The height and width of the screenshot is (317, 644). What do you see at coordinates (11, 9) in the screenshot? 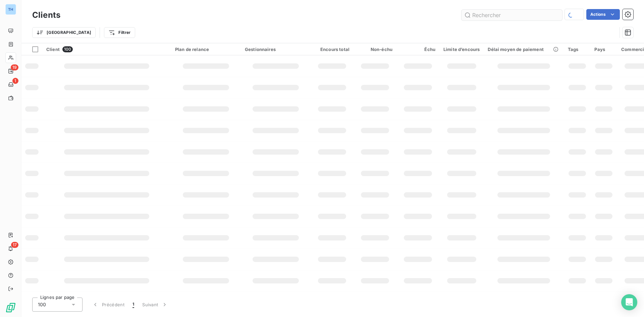
I see `div: TH` at bounding box center [11, 9].